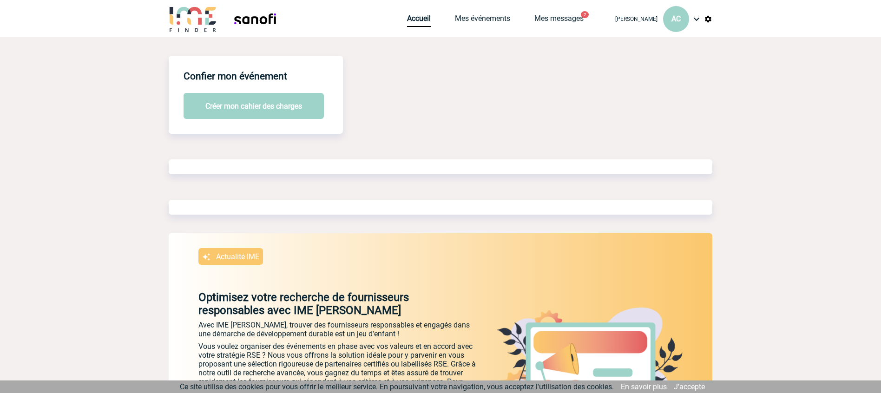  I want to click on a: J'accepte, so click(689, 387).